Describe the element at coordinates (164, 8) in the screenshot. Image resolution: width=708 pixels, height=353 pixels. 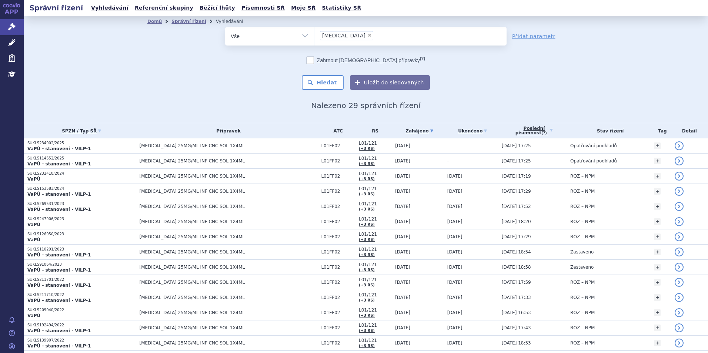
I see `a: Referenční skupiny` at that location.